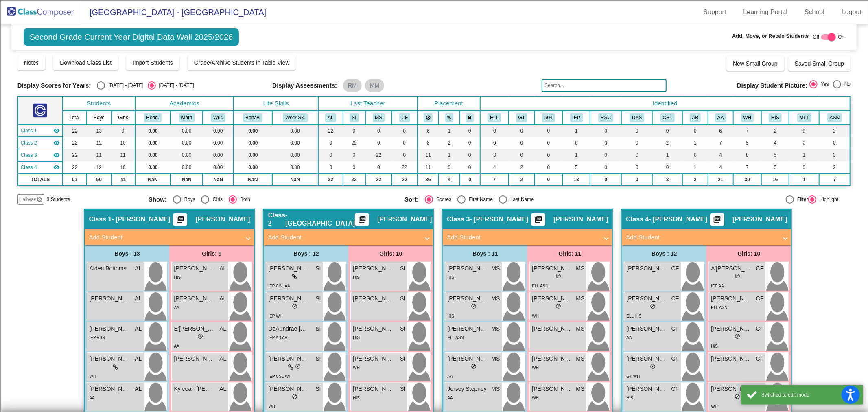 Image resolution: width=868 pixels, height=412 pixels. Describe the element at coordinates (153, 180) in the screenshot. I see `td: NaN` at that location.